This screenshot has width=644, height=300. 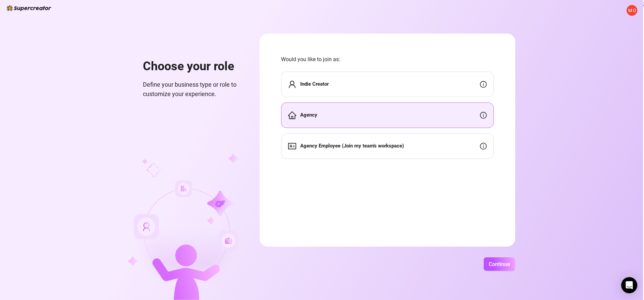 What do you see at coordinates (314, 84) in the screenshot?
I see `strong: Indie Creator` at bounding box center [314, 84].